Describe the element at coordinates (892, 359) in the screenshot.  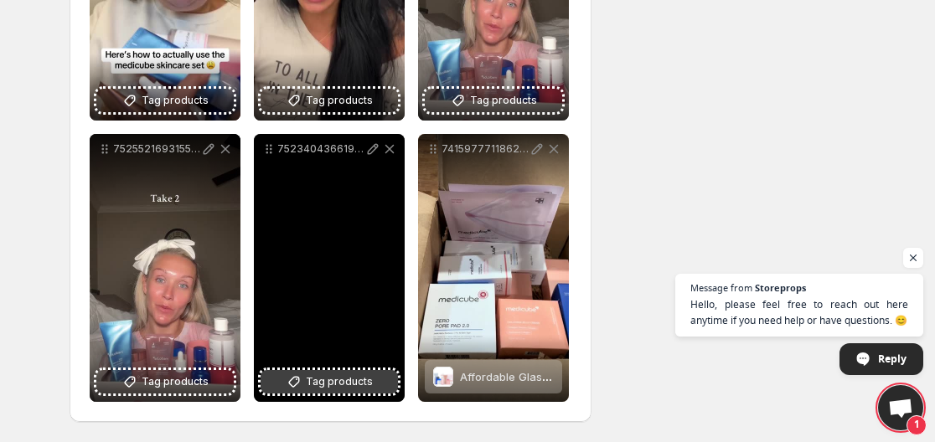
I see `span: Reply` at that location.